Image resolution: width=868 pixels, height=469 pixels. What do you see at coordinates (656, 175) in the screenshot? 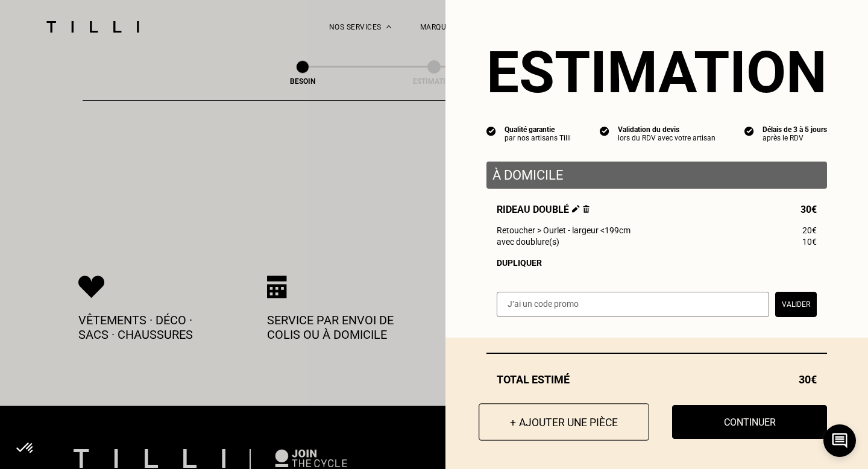
I see `p: À domicile` at bounding box center [656, 175].